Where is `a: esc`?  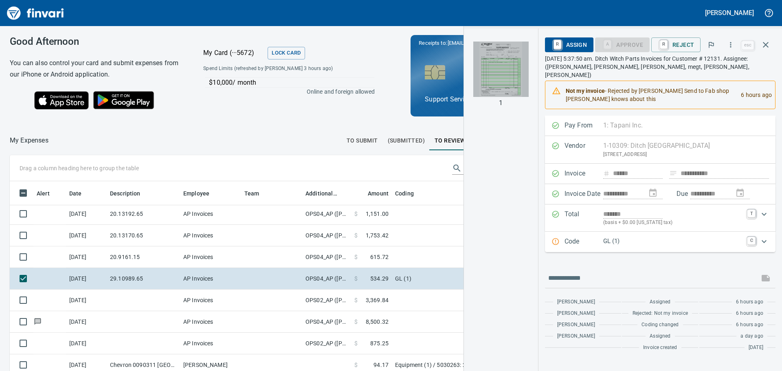 a: esc is located at coordinates (748, 45).